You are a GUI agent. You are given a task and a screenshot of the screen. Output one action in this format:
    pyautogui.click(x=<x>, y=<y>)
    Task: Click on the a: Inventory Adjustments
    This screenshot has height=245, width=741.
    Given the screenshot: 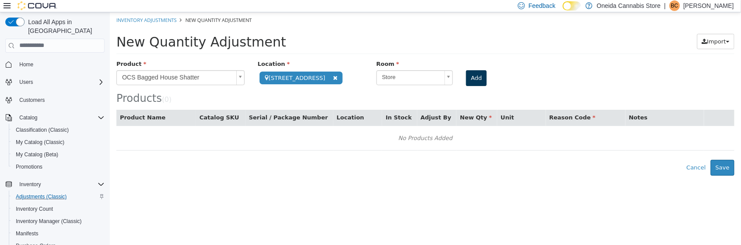 What is the action you would take?
    pyautogui.click(x=36, y=7)
    